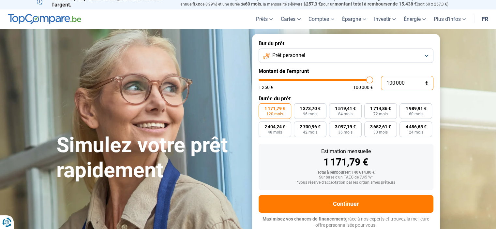 The image size is (496, 229). What do you see at coordinates (346, 127) in the screenshot?
I see `span: 3 097,19 €` at bounding box center [346, 127].